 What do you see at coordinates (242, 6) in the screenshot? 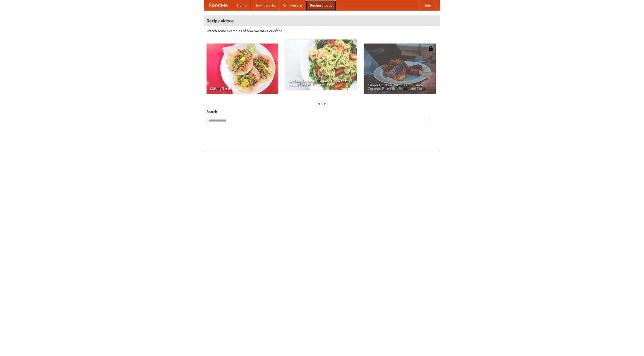
I see `a: Home` at bounding box center [242, 6].